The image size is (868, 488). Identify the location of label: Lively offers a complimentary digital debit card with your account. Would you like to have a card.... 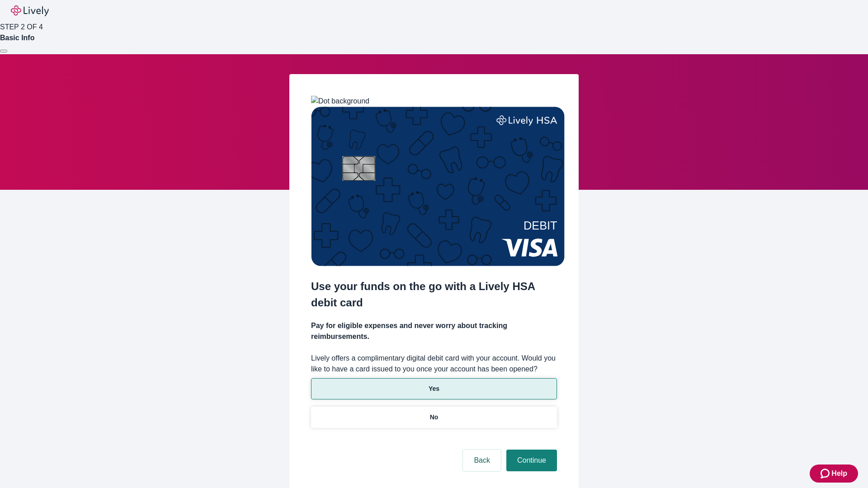
(434, 364).